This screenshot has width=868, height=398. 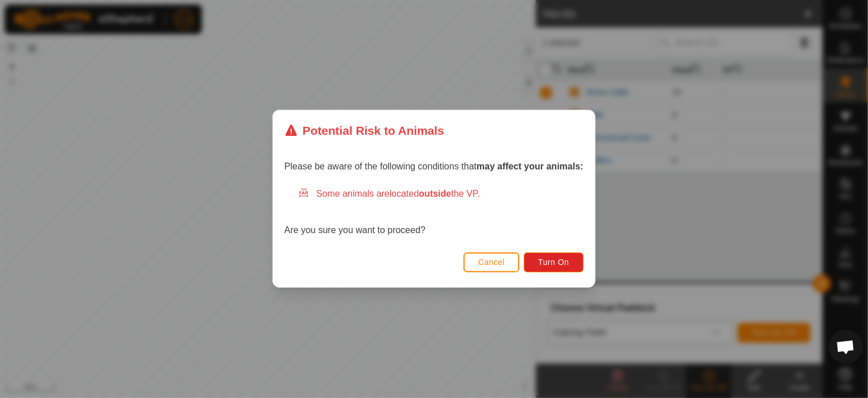 What do you see at coordinates (435, 194) in the screenshot?
I see `span: located the VP.` at bounding box center [435, 194].